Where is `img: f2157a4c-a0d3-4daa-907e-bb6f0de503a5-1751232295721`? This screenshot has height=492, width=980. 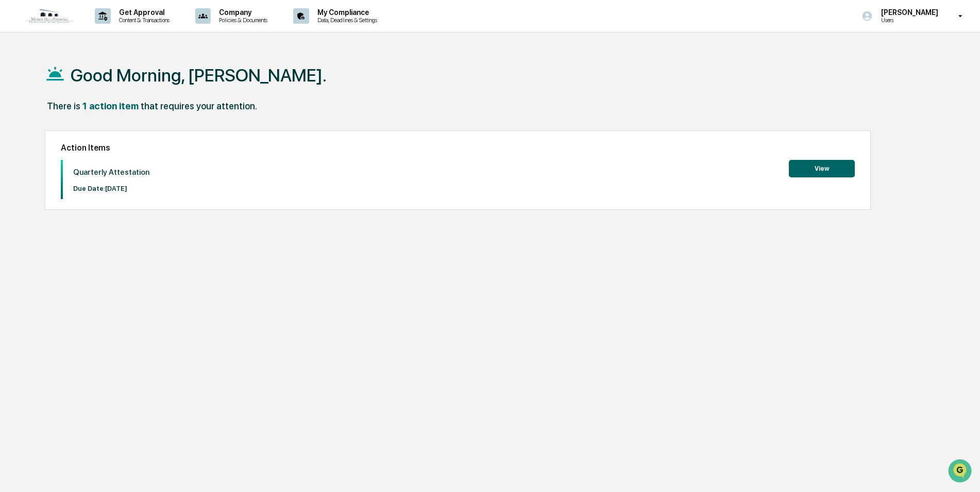
img: f2157a4c-a0d3-4daa-907e-bb6f0de503a5-1751232295721 is located at coordinates (13, 13).